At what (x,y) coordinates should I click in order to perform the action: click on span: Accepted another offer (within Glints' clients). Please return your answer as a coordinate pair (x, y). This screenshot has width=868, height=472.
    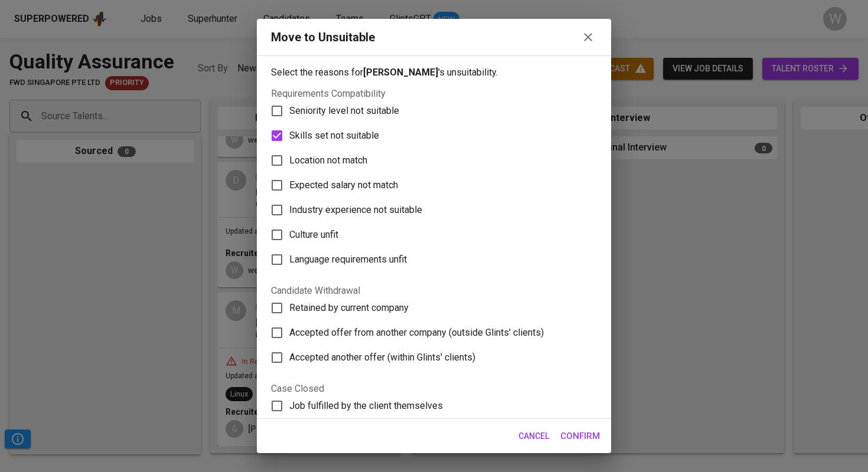
    Looking at the image, I should click on (382, 358).